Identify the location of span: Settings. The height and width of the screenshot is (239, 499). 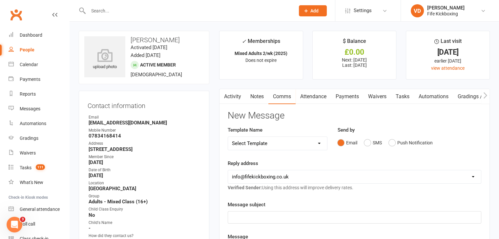
(362, 10).